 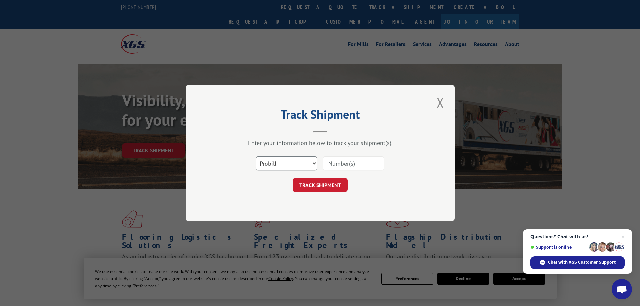 What do you see at coordinates (559, 247) in the screenshot?
I see `span: Support is online` at bounding box center [559, 247].